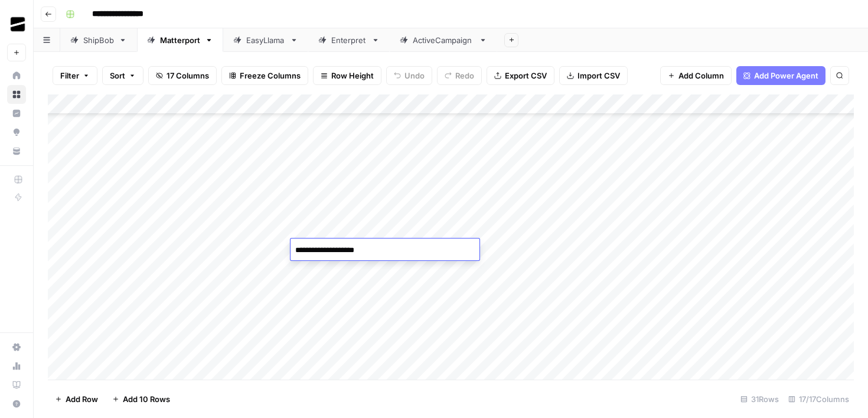  What do you see at coordinates (16, 385) in the screenshot?
I see `a: Learning Hub` at bounding box center [16, 385].